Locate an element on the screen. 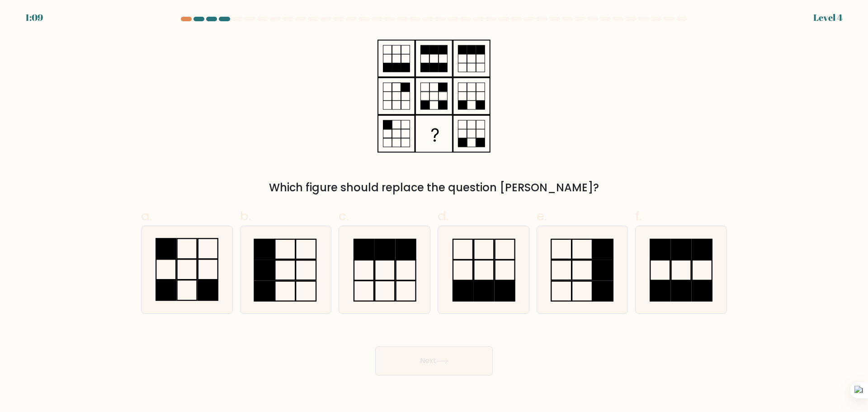  div: 1:09 is located at coordinates (34, 17).